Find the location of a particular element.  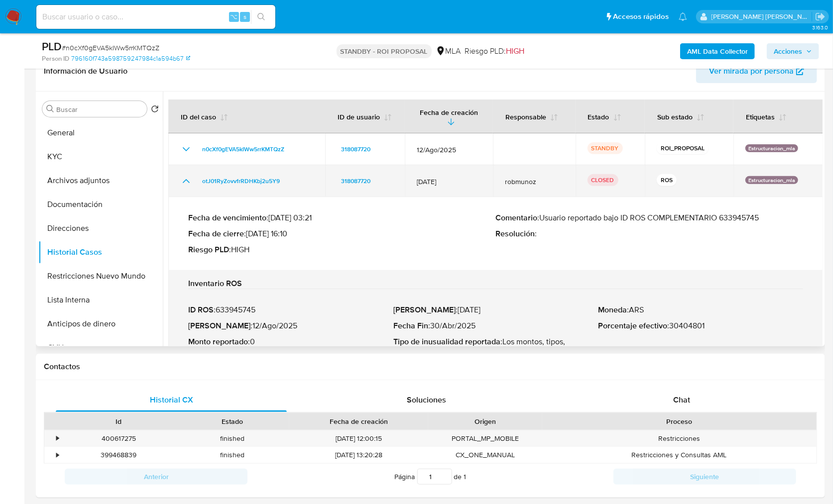

span: # n0cXf0gEVA5kIWw5rrKMTQzZ is located at coordinates (111, 48).